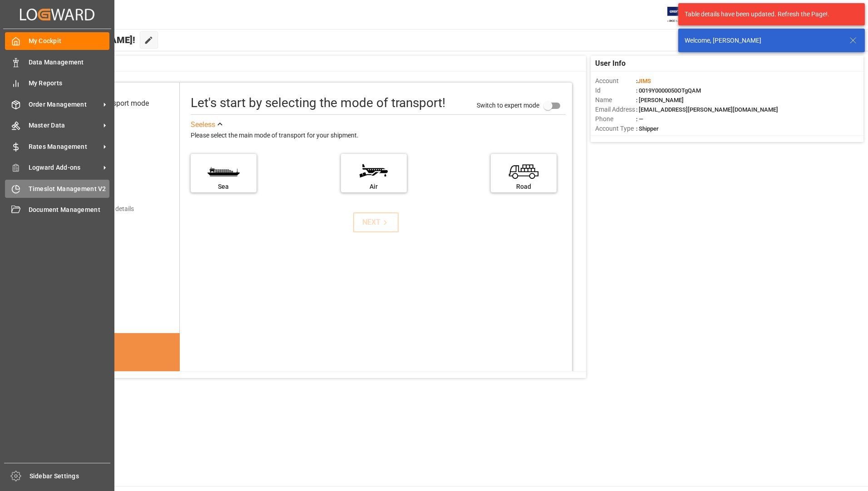 The width and height of the screenshot is (868, 491). Describe the element at coordinates (69, 41) in the screenshot. I see `span: My Cockpit` at that location.